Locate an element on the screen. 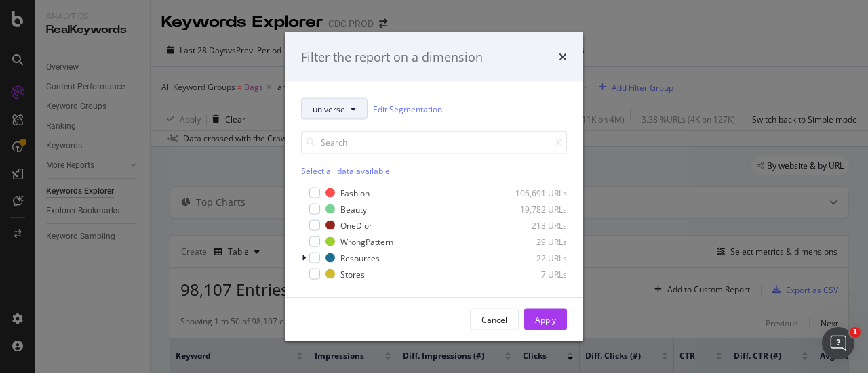 The image size is (868, 373). span: 1 is located at coordinates (855, 333).